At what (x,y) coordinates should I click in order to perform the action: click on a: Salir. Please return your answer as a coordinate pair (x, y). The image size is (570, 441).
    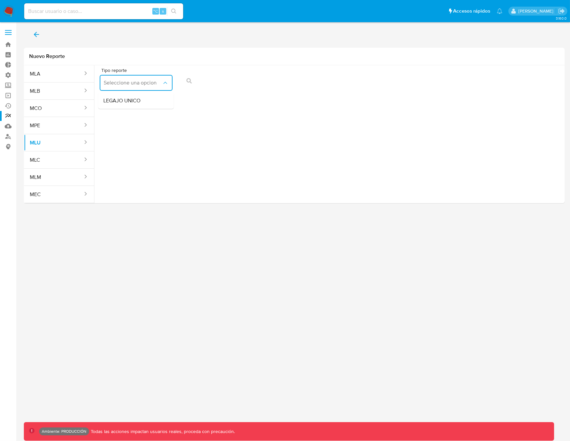
    Looking at the image, I should click on (561, 11).